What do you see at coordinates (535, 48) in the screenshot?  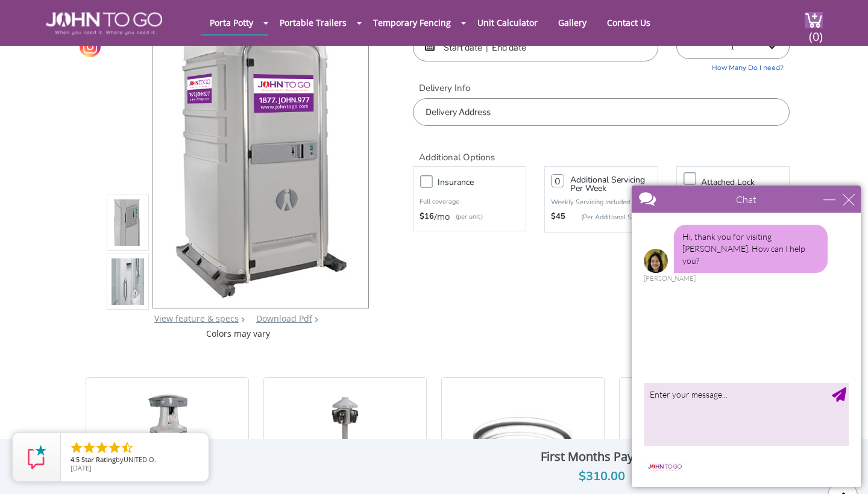 I see `input: Start date | End date` at bounding box center [535, 48].